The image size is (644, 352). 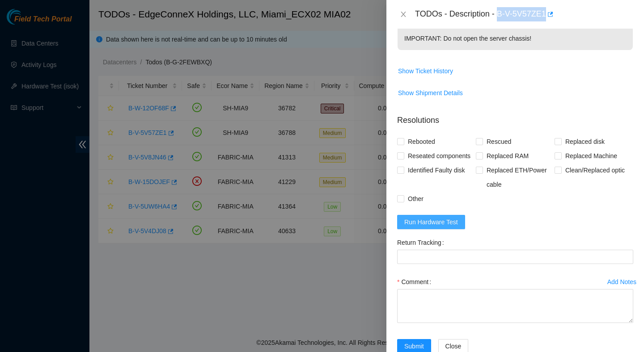 What do you see at coordinates (591, 156) in the screenshot?
I see `span: Replaced Machine` at bounding box center [591, 156].